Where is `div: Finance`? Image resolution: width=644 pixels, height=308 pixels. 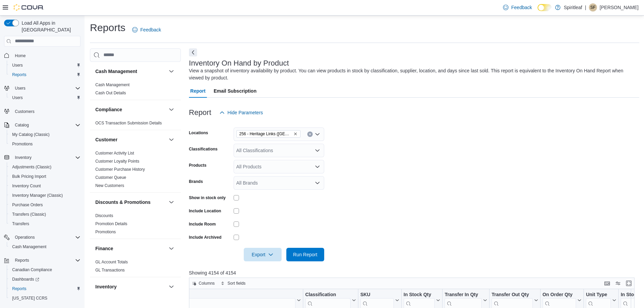 div: Finance is located at coordinates (135, 268).